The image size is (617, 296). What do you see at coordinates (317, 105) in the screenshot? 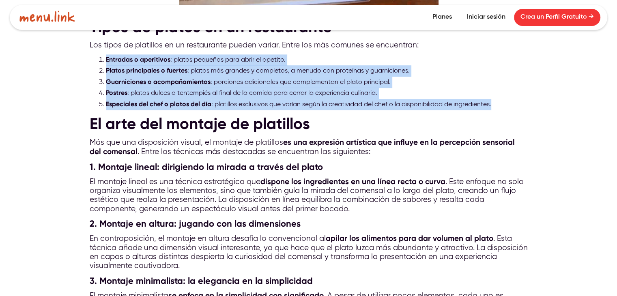
I see `li: : platillos exclusivos que varían según la creatividad del chef o la disponibilidad de ingredientes.` at bounding box center [317, 105].